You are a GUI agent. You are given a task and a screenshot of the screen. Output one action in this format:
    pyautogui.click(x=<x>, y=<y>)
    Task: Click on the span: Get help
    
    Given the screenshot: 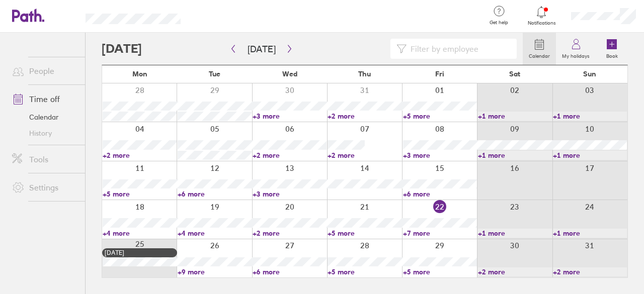 What is the action you would take?
    pyautogui.click(x=499, y=23)
    